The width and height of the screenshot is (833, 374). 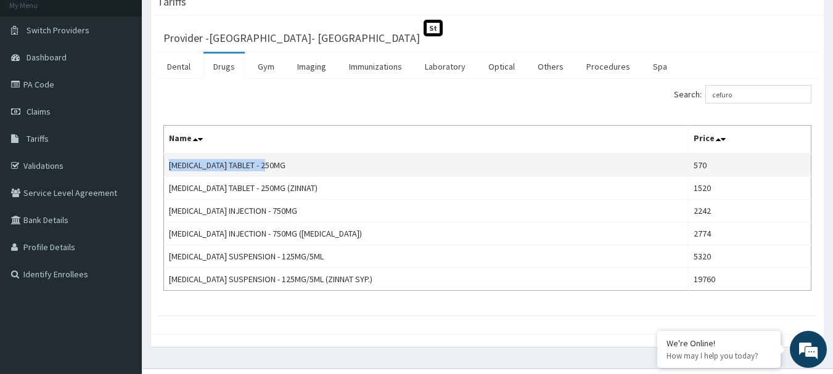 I want to click on th: Name, so click(x=426, y=140).